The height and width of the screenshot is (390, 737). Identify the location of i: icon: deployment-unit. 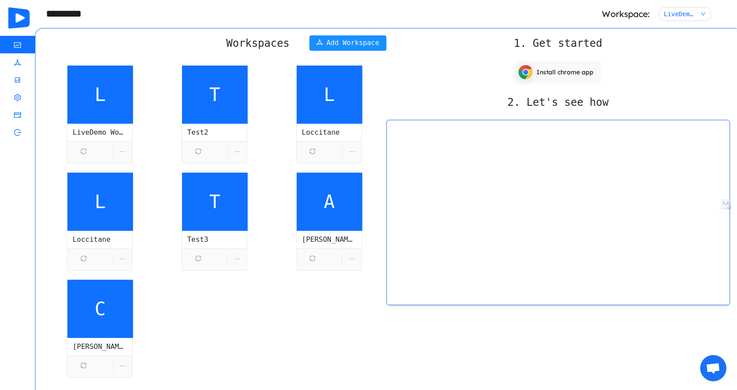
(17, 64).